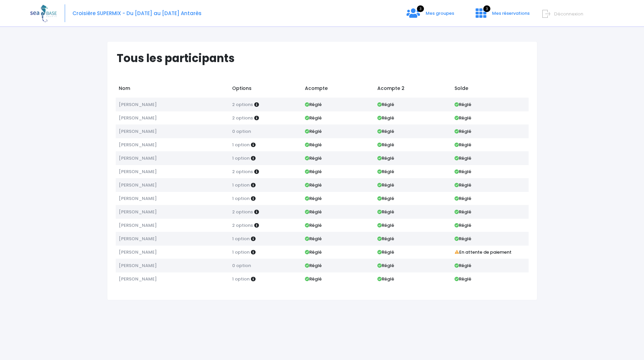 The image size is (644, 360). What do you see at coordinates (430, 16) in the screenshot?
I see `a: 3 Mes groupes` at bounding box center [430, 16].